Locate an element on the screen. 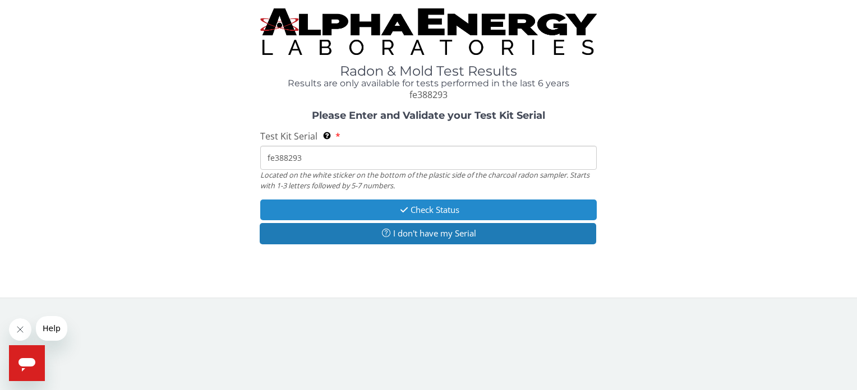 The height and width of the screenshot is (390, 857). h1: Radon & Mold Test Results is located at coordinates (428, 71).